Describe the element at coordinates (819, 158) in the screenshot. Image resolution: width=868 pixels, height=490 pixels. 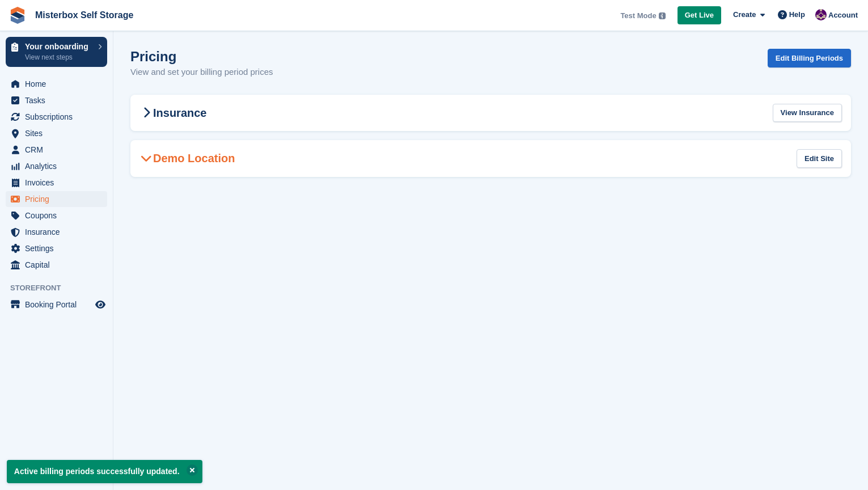
I see `a: Edit Site` at that location.